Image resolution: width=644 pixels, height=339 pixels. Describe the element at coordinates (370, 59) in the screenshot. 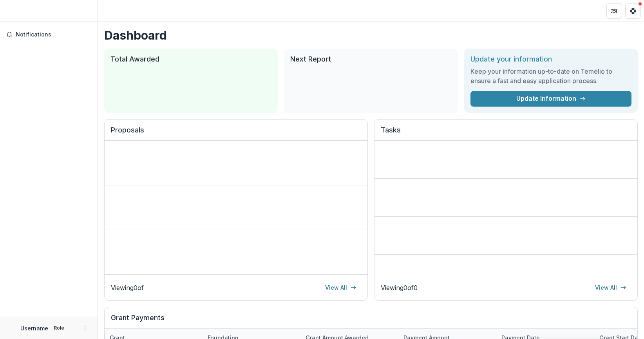

I see `h2: Next Report` at that location.